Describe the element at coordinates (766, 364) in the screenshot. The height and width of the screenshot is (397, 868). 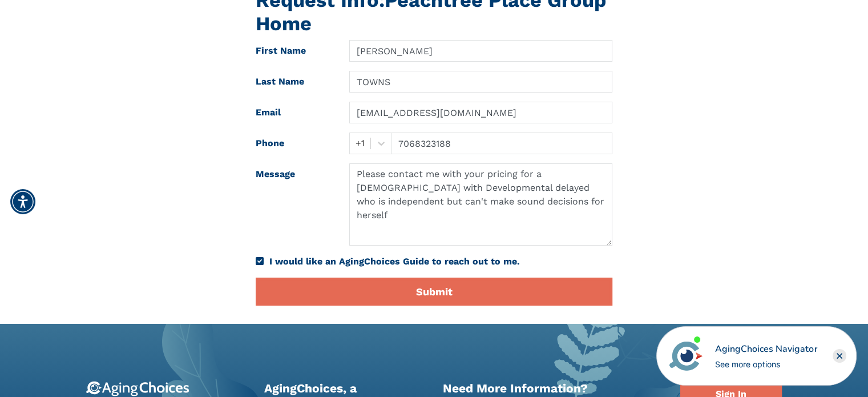
I see `div: See more options` at that location.